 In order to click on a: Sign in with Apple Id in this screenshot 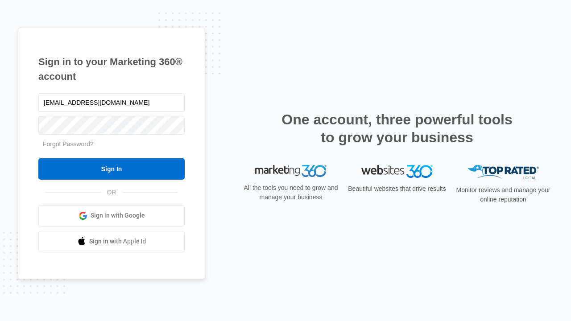, I will do `click(112, 242)`.